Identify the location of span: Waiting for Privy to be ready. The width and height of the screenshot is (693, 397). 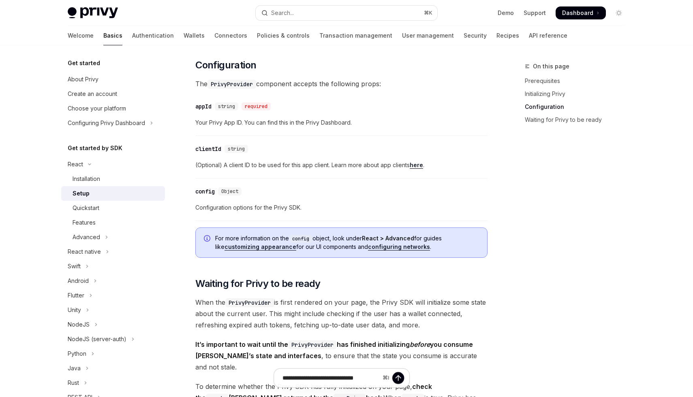
(258, 284).